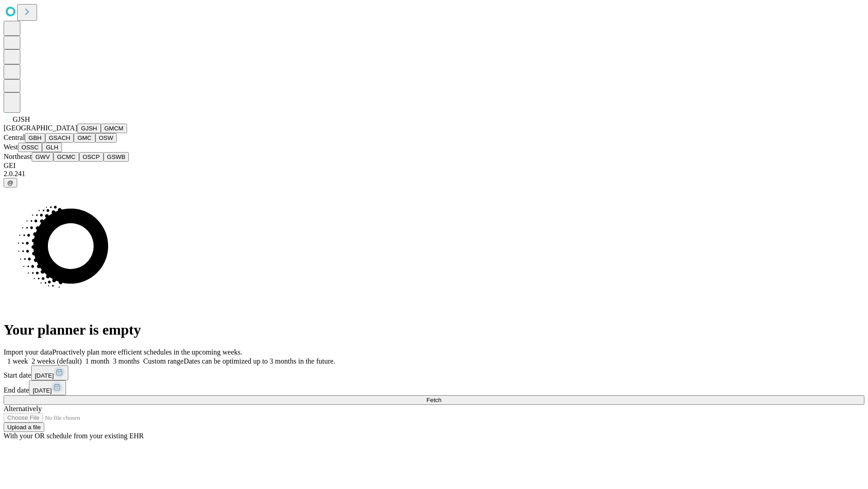  What do you see at coordinates (17, 361) in the screenshot?
I see `span: 1 week` at bounding box center [17, 361].